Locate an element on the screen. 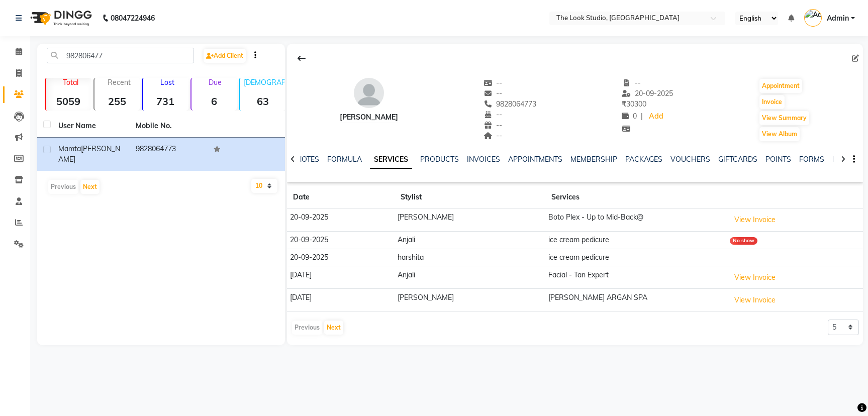 This screenshot has width=868, height=416. a: PACKAGES is located at coordinates (644, 159).